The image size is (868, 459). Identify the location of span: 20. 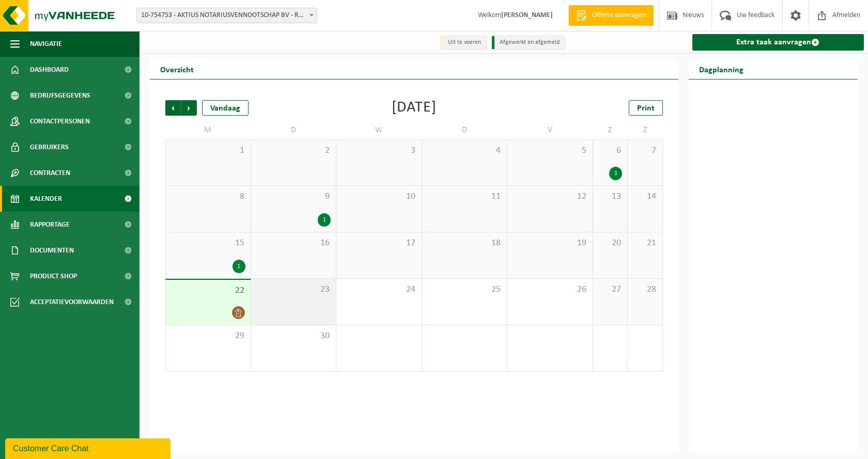
(610, 244).